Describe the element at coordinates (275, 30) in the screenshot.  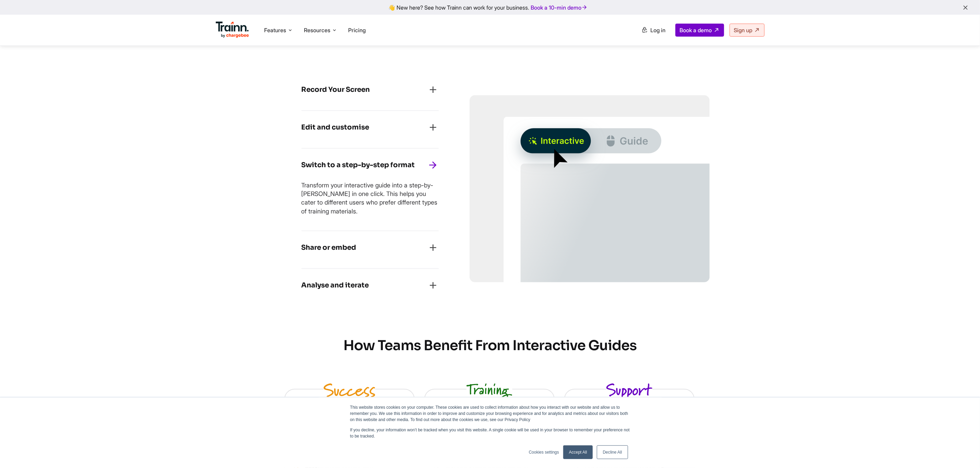
I see `span: Features` at that location.